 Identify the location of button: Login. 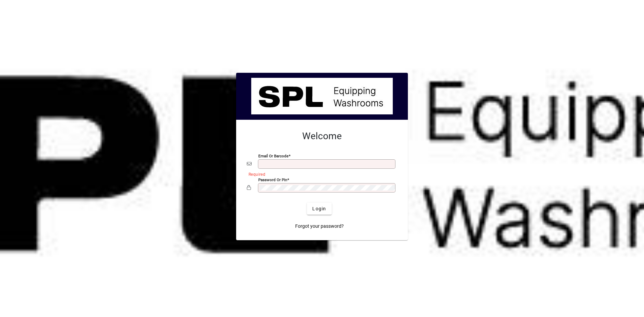
(319, 209).